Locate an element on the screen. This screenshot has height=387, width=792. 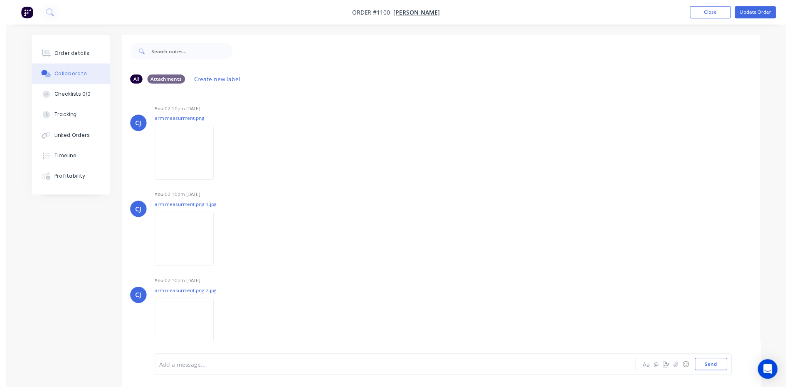
button: Aa is located at coordinates (651, 370).